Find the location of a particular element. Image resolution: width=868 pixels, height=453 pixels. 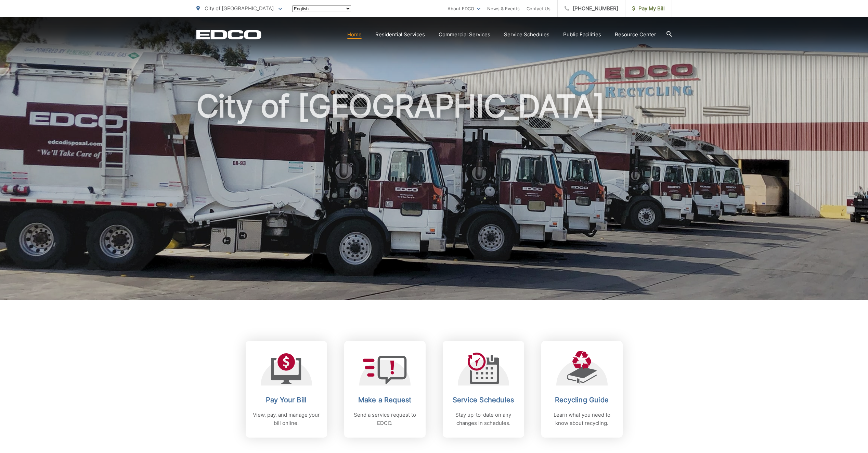

a: Residential Services is located at coordinates (400, 35).